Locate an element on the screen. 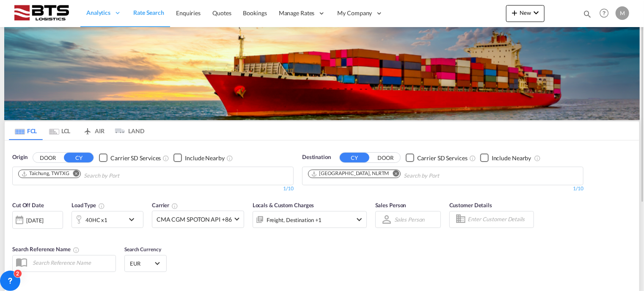  div: Help is located at coordinates (607, 13).